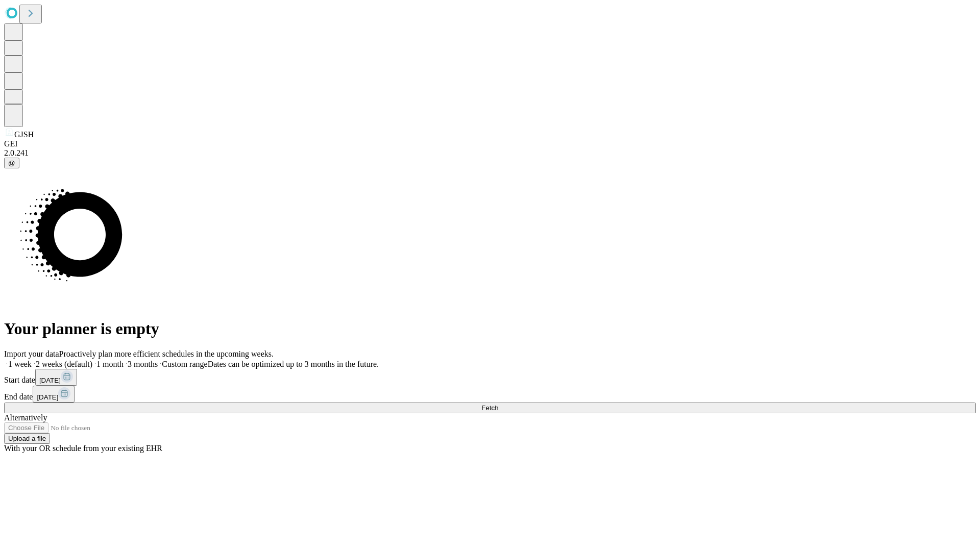 This screenshot has width=980, height=551. What do you see at coordinates (20, 364) in the screenshot?
I see `span: 1 week` at bounding box center [20, 364].